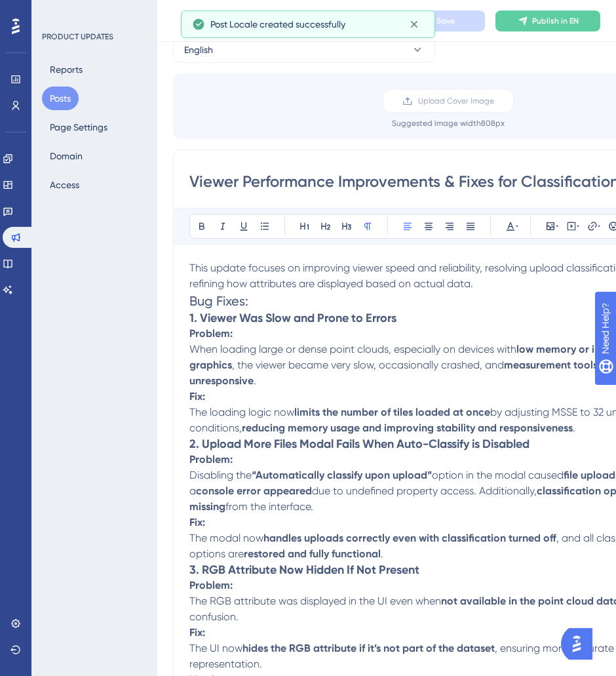 This screenshot has width=616, height=676. What do you see at coordinates (456, 101) in the screenshot?
I see `span: Upload Cover Image` at bounding box center [456, 101].